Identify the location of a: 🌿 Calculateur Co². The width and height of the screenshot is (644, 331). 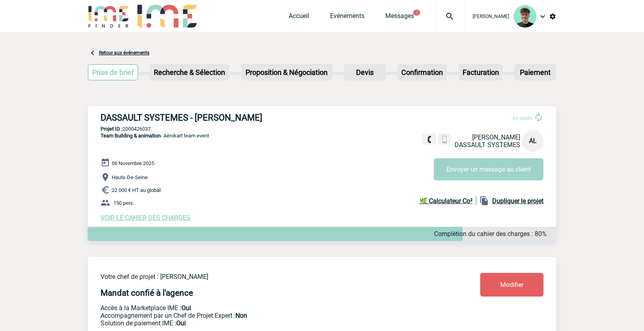
(448, 201).